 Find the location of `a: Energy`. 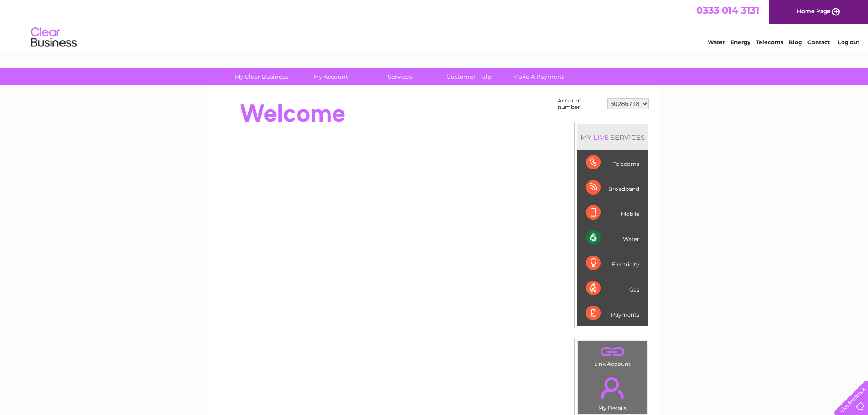

a: Energy is located at coordinates (740, 42).